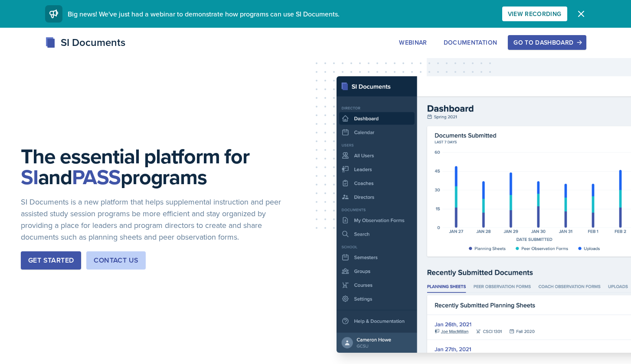  I want to click on div: Get Started, so click(51, 260).